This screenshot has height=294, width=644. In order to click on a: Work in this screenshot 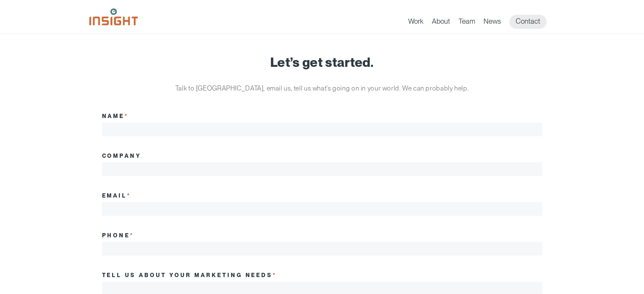, I will do `click(416, 23)`.